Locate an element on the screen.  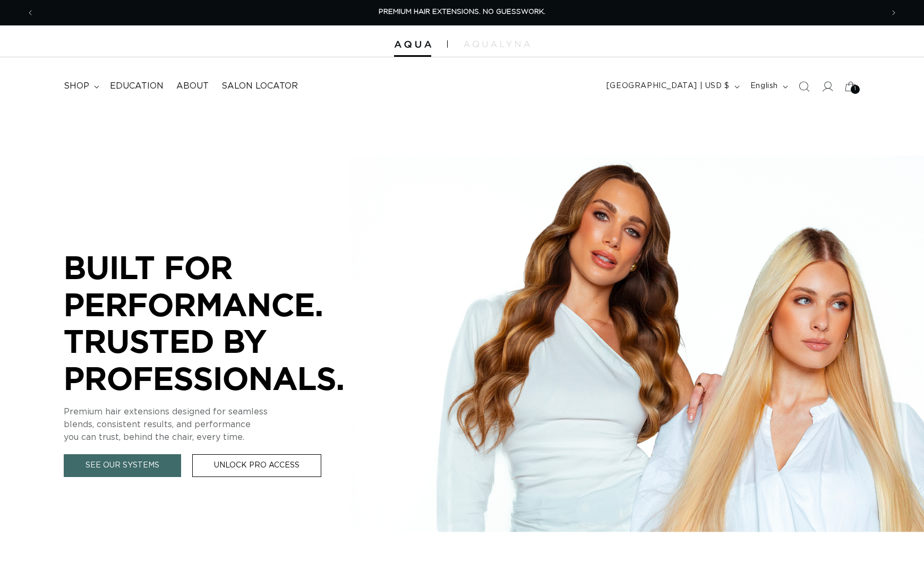
span: shop is located at coordinates (77, 86).